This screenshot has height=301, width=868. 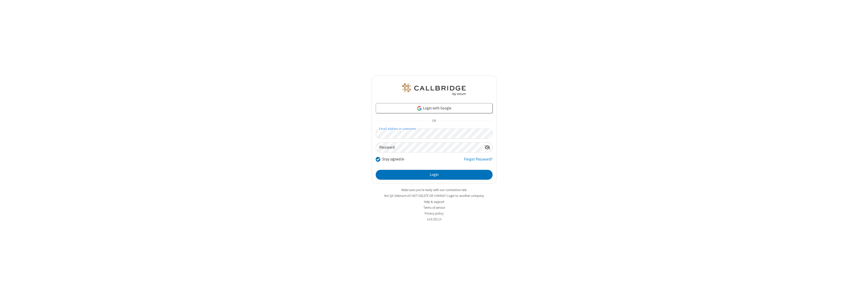 I want to click on label: Stay signed in, so click(x=393, y=159).